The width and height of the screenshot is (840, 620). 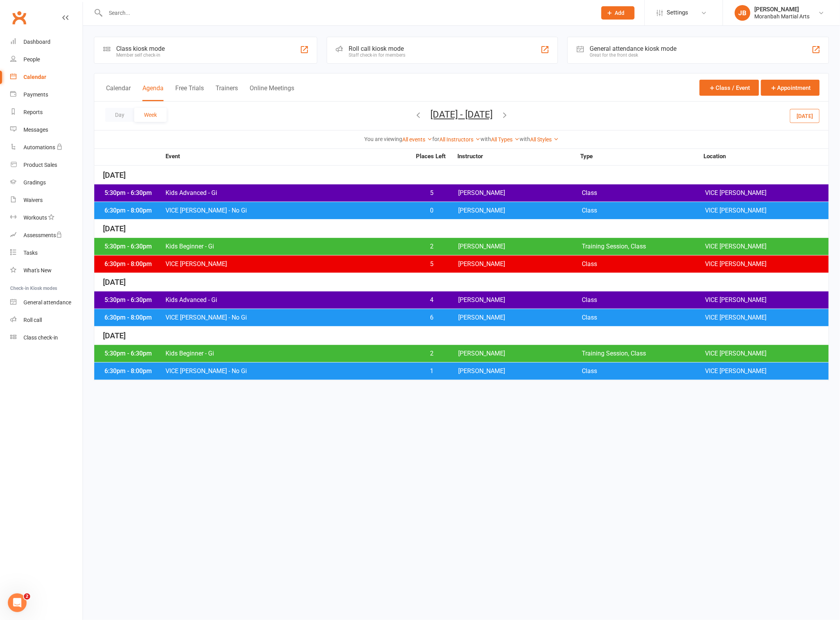 What do you see at coordinates (47, 303) in the screenshot?
I see `div: General attendance` at bounding box center [47, 303].